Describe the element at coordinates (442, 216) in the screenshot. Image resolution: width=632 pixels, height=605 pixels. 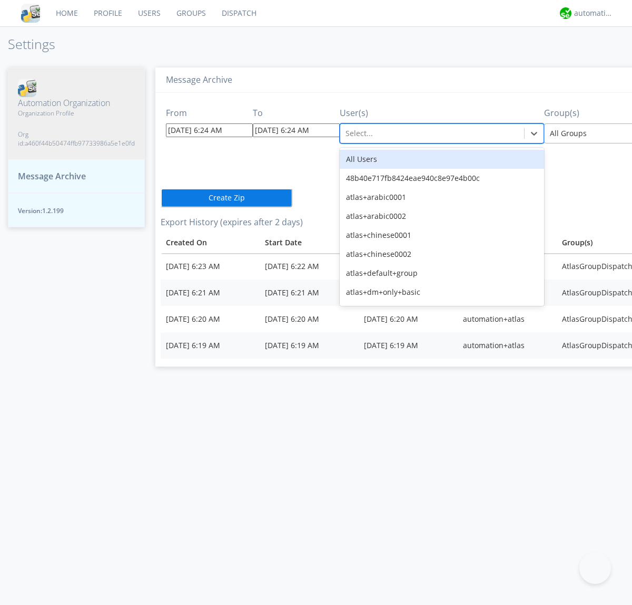
I see `div: atlas+arabic0002` at that location.